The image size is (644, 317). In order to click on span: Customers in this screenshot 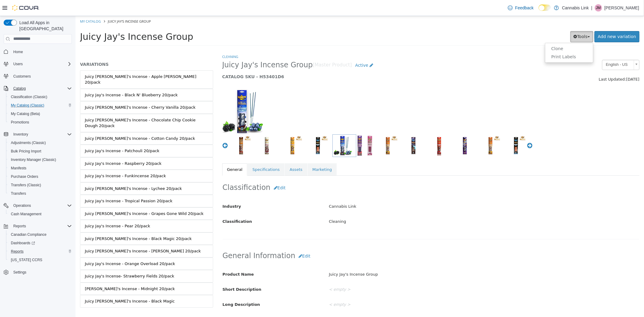, I will do `click(41, 76)`.